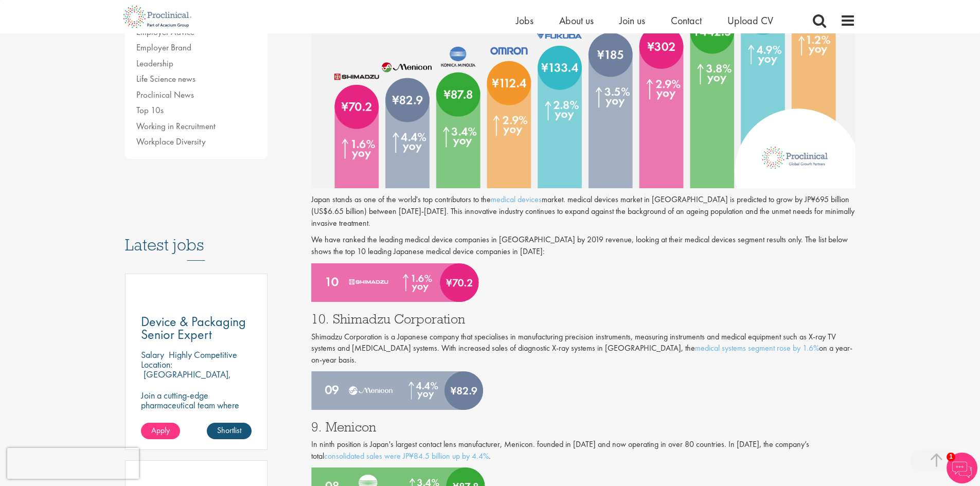 This screenshot has width=980, height=486. Describe the element at coordinates (197, 235) in the screenshot. I see `h3: Latest jobs` at that location.